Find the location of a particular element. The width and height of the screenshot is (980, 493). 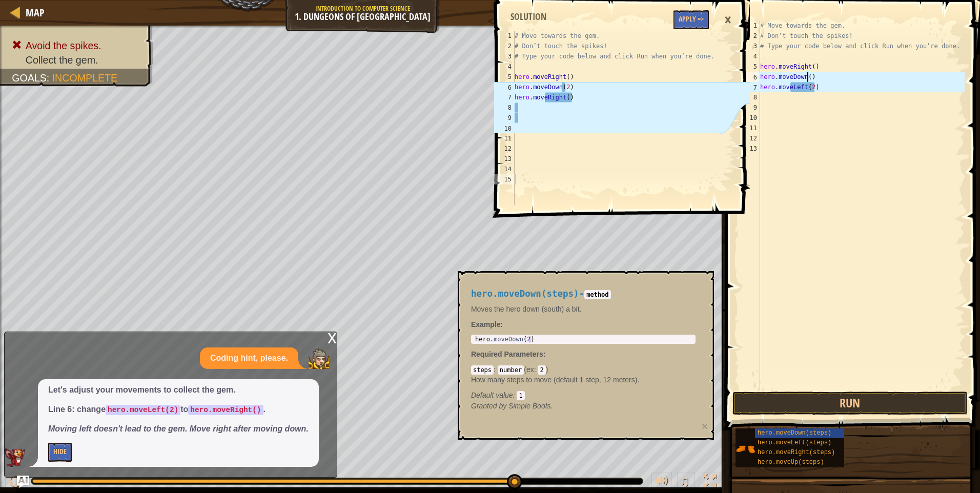

span: Map is located at coordinates (35, 13).